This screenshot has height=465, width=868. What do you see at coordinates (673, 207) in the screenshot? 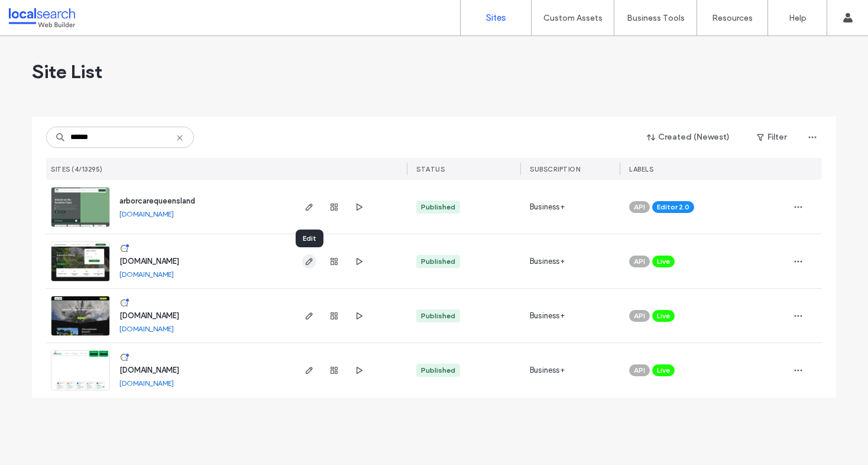
I see `span: Editor 2.0` at bounding box center [673, 207].